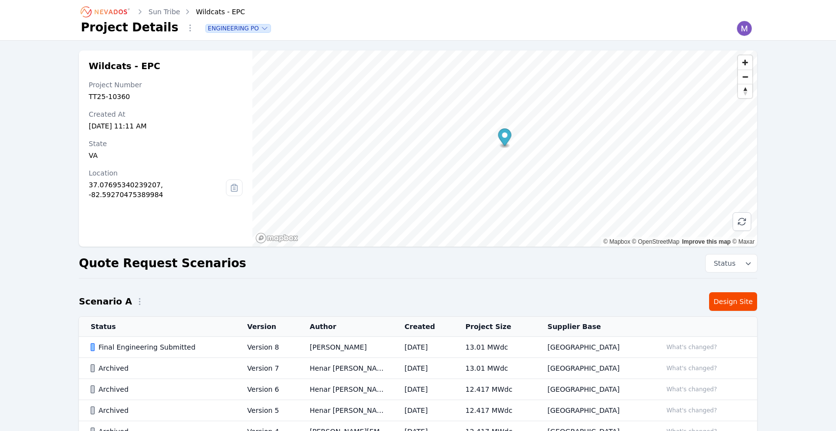 Image resolution: width=836 pixels, height=431 pixels. I want to click on canvas: Map, so click(505, 148).